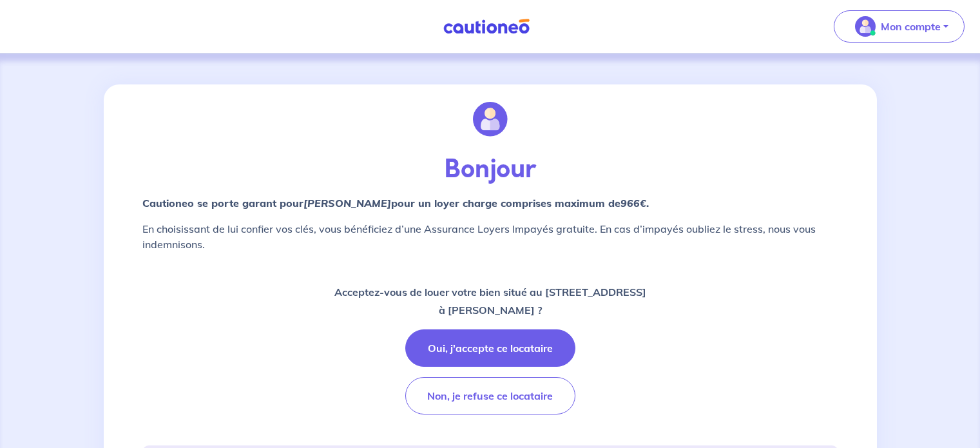 The image size is (980, 448). What do you see at coordinates (490, 395) in the screenshot?
I see `button: Non, je refuse ce locataire` at bounding box center [490, 395].